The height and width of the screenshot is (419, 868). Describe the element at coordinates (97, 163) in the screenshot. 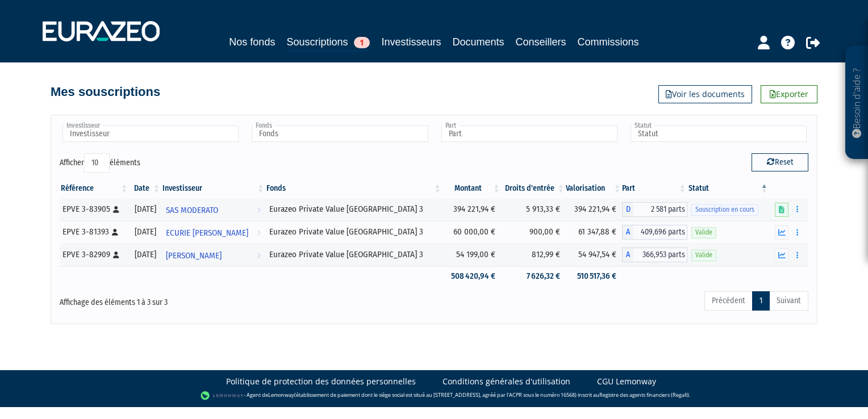

I see `select: Afficheréléments` at that location.